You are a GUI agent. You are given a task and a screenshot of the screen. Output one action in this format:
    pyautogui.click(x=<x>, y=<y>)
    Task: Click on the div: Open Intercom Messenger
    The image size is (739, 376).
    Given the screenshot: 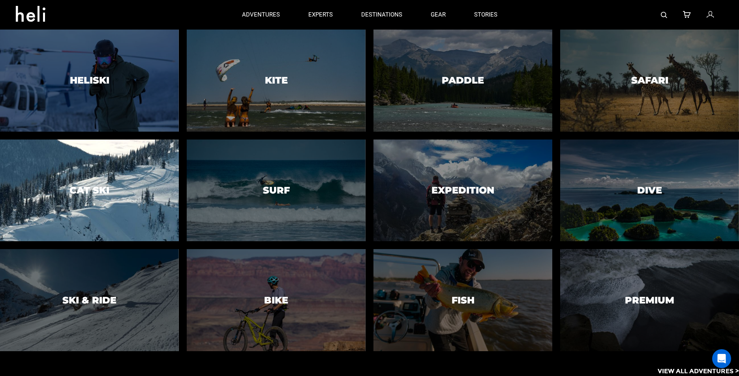 What is the action you would take?
    pyautogui.click(x=721, y=359)
    